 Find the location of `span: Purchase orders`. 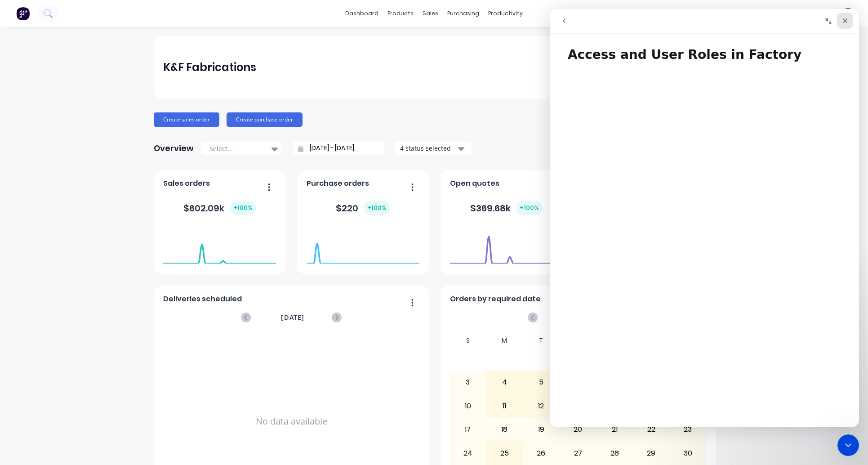

span: Purchase orders is located at coordinates (338, 183).